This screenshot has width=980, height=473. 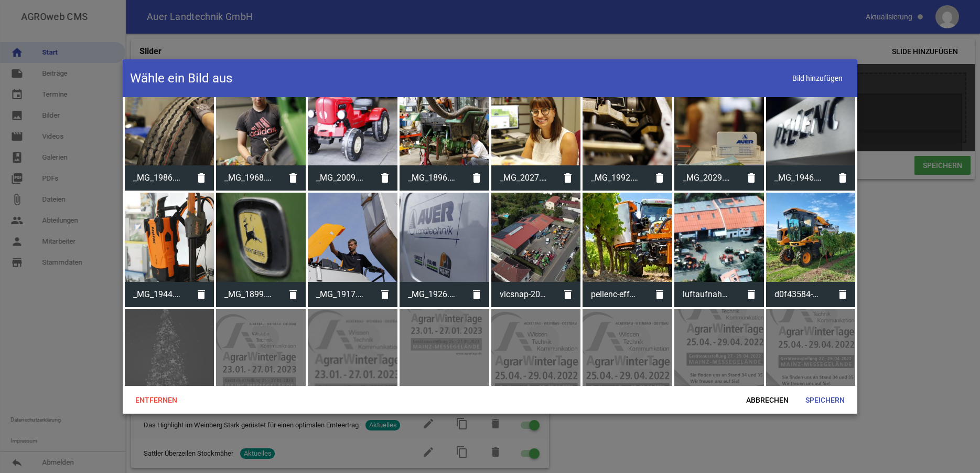 I want to click on span: _MG_1946.JPG, so click(x=798, y=178).